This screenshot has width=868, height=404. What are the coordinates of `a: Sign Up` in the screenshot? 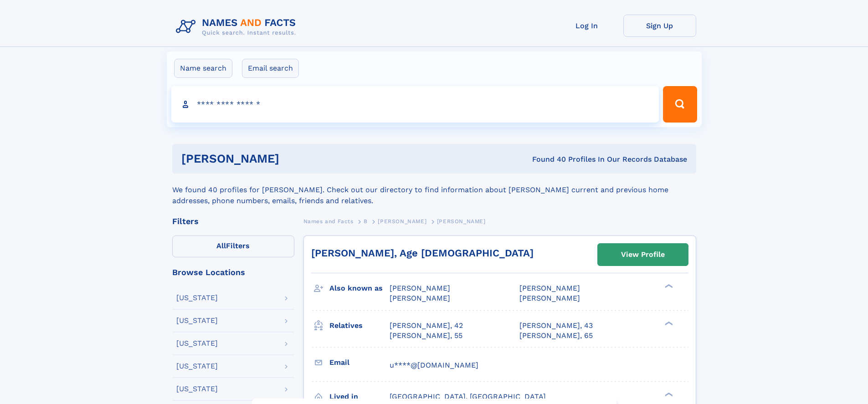 It's located at (660, 26).